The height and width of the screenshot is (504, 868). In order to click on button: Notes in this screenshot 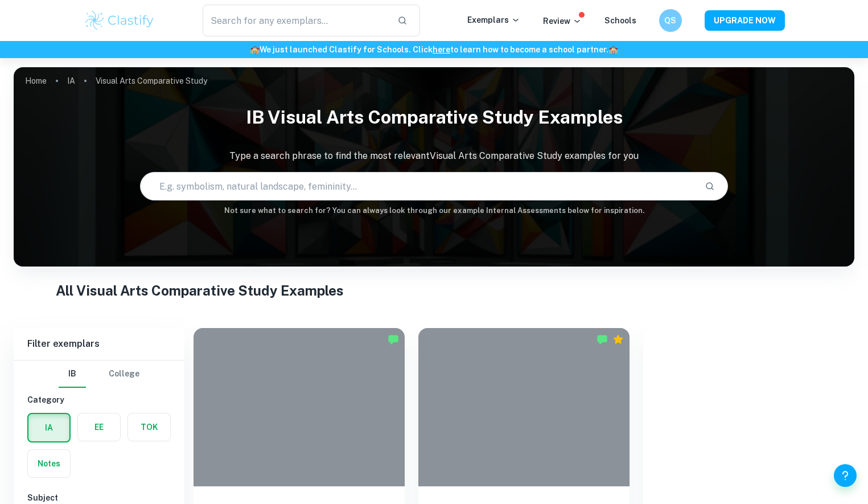, I will do `click(49, 464)`.